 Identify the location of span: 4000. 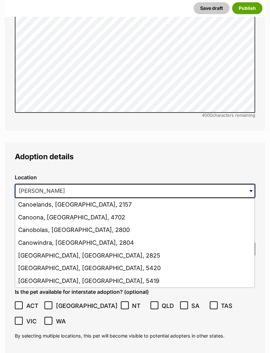
(207, 115).